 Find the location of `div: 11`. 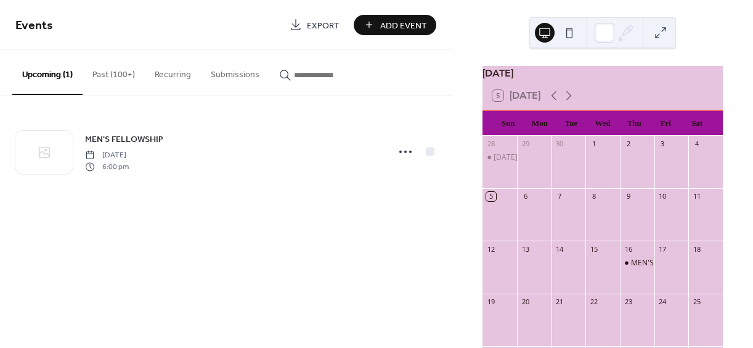

div: 11 is located at coordinates (696, 196).